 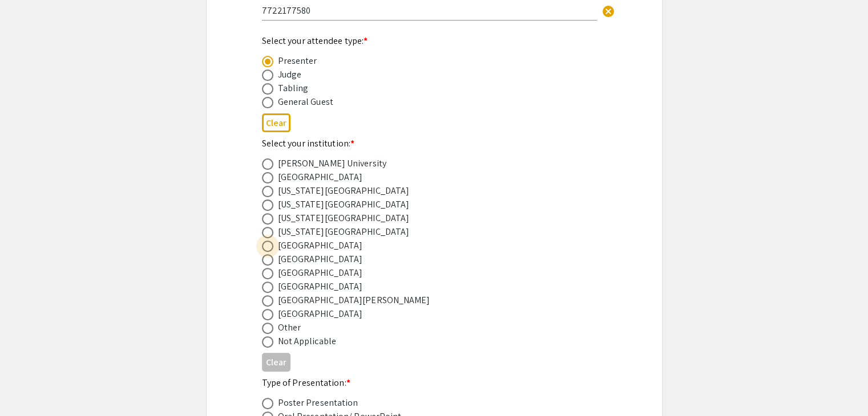 What do you see at coordinates (608, 11) in the screenshot?
I see `span: cancel` at bounding box center [608, 11].